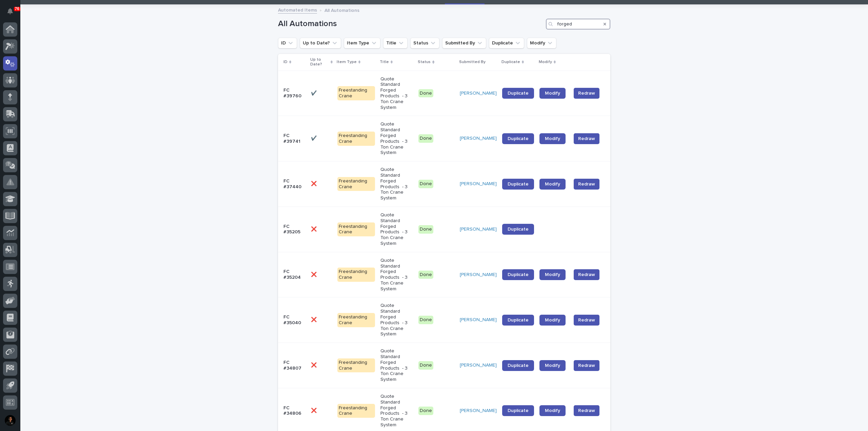 This screenshot has height=431, width=868. What do you see at coordinates (444, 320) in the screenshot?
I see `tr: FC #35040❌❌ Freestanding CraneQuote Standard Forged Products - 3 Ton Crane SystemDone[PERSON_NAME...` at bounding box center [444, 320].